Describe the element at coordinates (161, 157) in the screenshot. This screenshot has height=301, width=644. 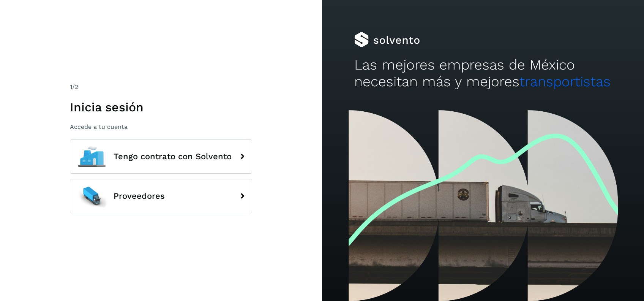
I see `button: Tengo contrato con Solvento` at that location.